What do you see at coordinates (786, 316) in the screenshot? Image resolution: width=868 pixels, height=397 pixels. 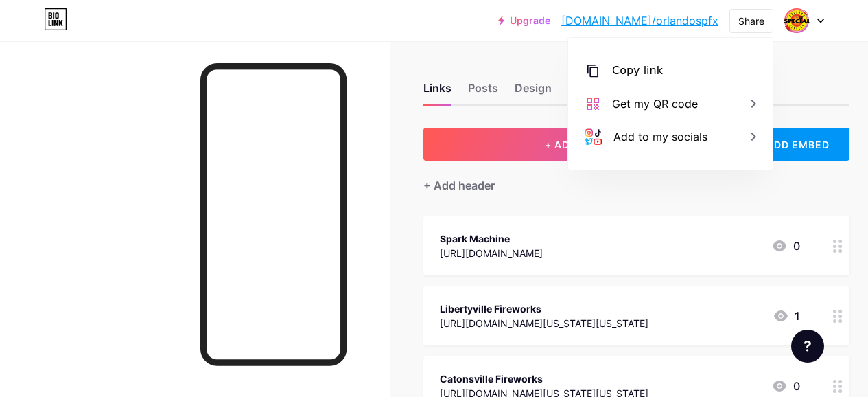 I see `div: 1` at bounding box center [786, 316].